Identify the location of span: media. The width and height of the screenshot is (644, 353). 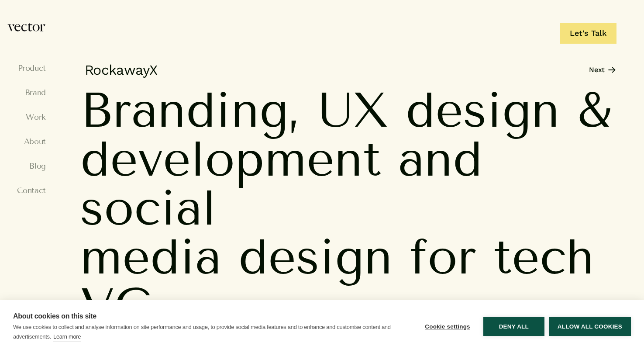
(151, 257).